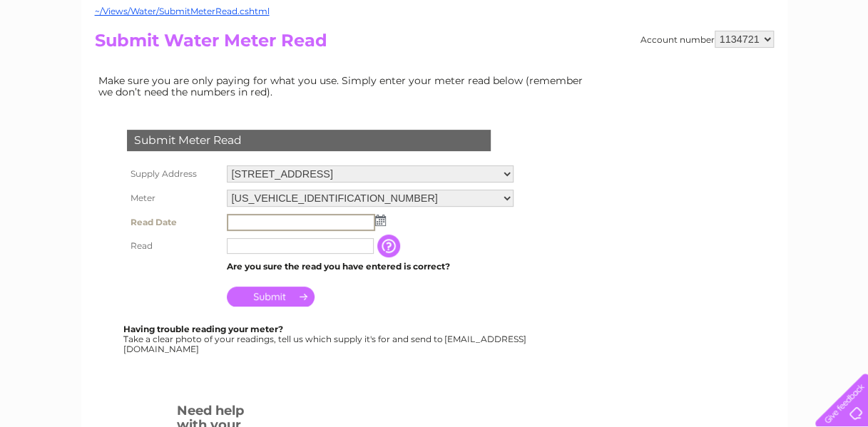  What do you see at coordinates (714, 66) in the screenshot?
I see `a: Telecoms` at bounding box center [714, 66].